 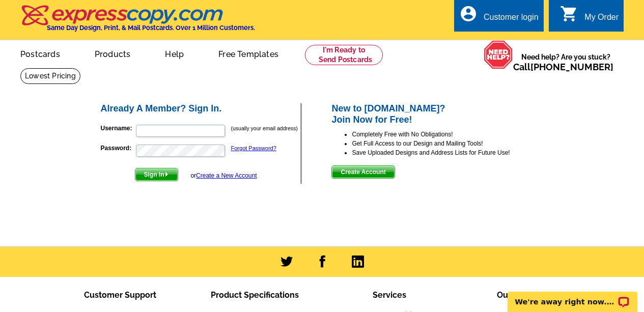 What do you see at coordinates (362, 172) in the screenshot?
I see `button: Create Account` at bounding box center [362, 172].